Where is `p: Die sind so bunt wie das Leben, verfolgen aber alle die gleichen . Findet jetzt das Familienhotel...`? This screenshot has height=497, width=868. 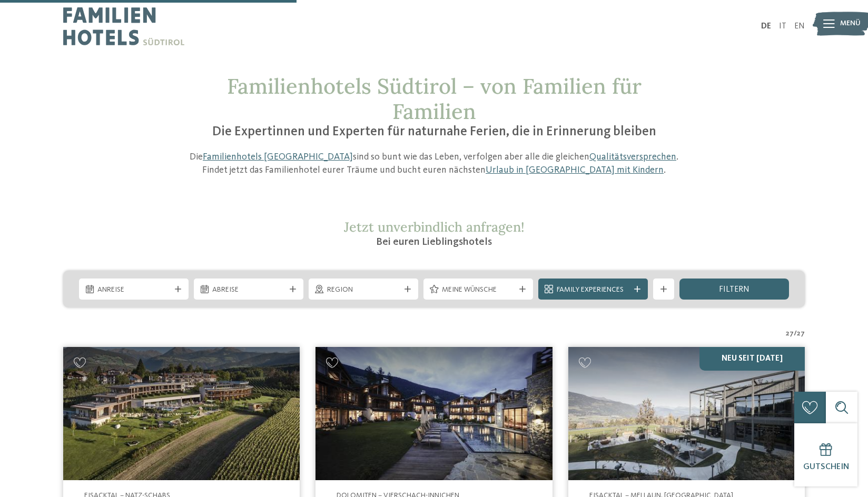
p: Die sind so bunt wie das Leben, verfolgen aber alle die gleichen . Findet jetzt das Familienhotel... is located at coordinates (434, 164).